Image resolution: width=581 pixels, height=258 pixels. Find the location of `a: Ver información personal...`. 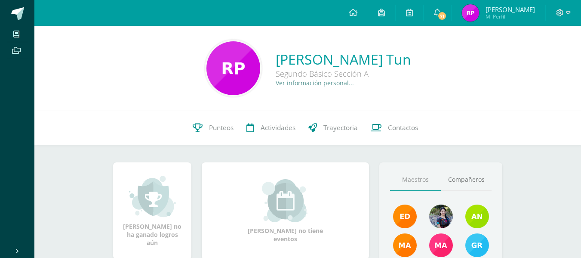

a: Ver información personal... is located at coordinates (315, 83).